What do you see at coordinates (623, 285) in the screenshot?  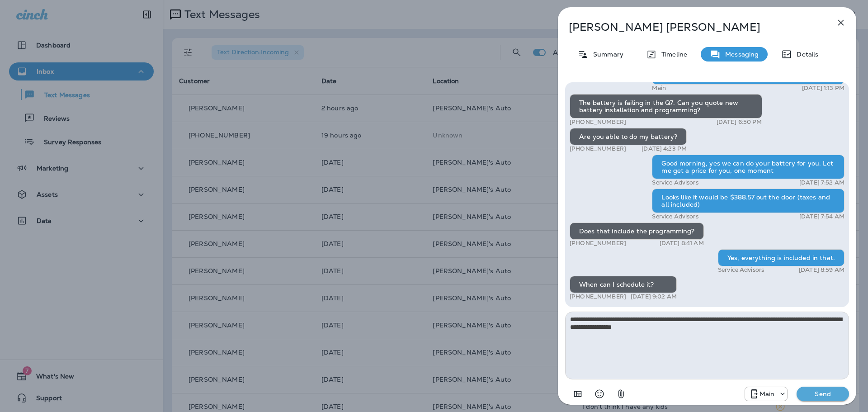 I see `div: When can I schedule it?` at bounding box center [623, 285].